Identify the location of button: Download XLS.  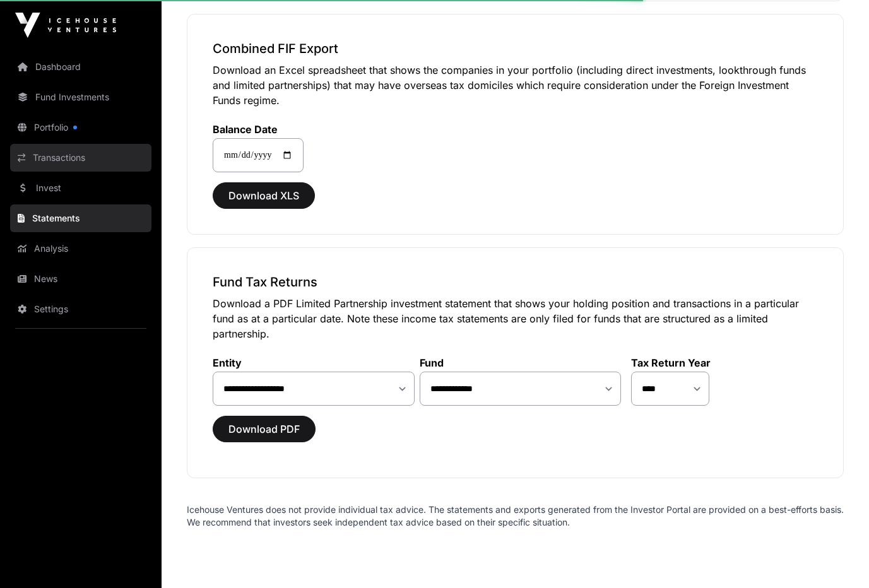
(263, 196).